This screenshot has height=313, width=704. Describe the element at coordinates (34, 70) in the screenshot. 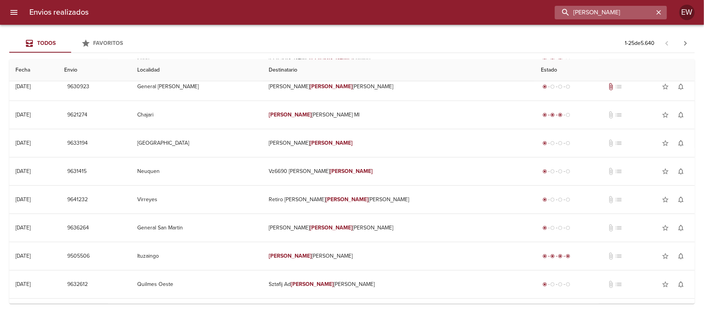

I see `th: Fecha` at that location.